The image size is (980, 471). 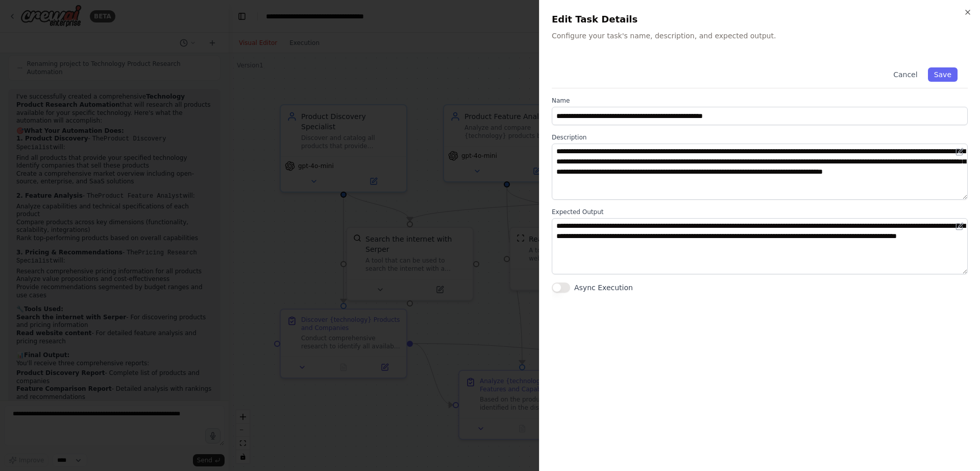 I want to click on p: Configure your task's name, description, and expected output., so click(x=759, y=36).